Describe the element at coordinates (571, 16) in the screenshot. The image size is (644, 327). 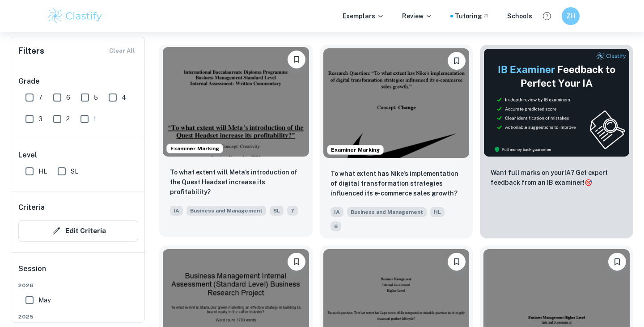
I see `button: ZH` at that location.